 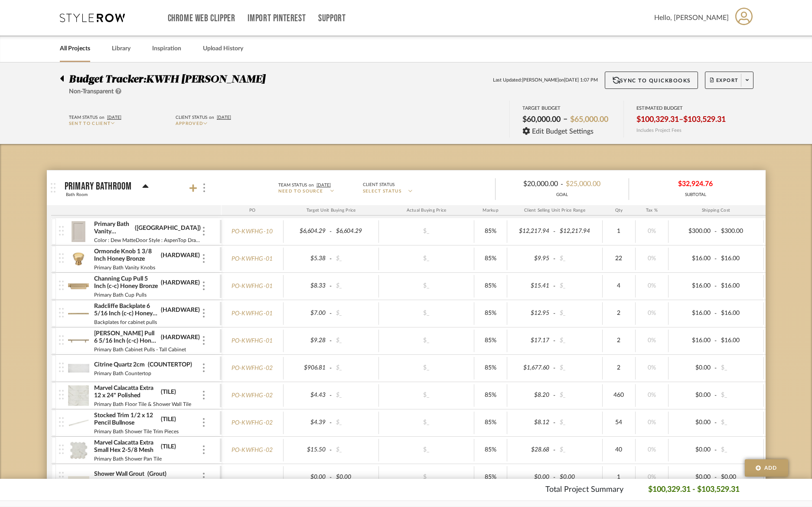 I want to click on a: PO-KWFHG-10, so click(x=252, y=232).